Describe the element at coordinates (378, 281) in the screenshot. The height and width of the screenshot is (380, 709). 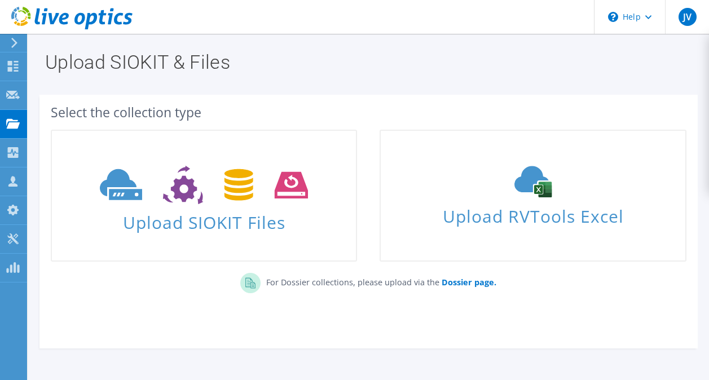
I see `p: For Dossier collections, please upload via the` at that location.